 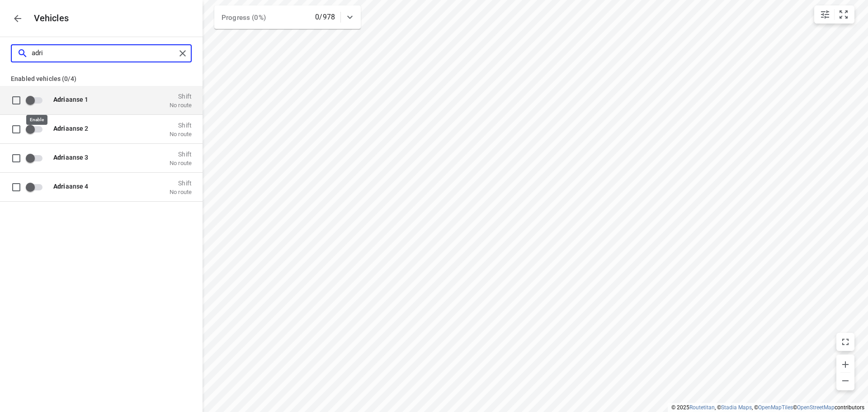 I want to click on input: Search vehicles, so click(x=103, y=53).